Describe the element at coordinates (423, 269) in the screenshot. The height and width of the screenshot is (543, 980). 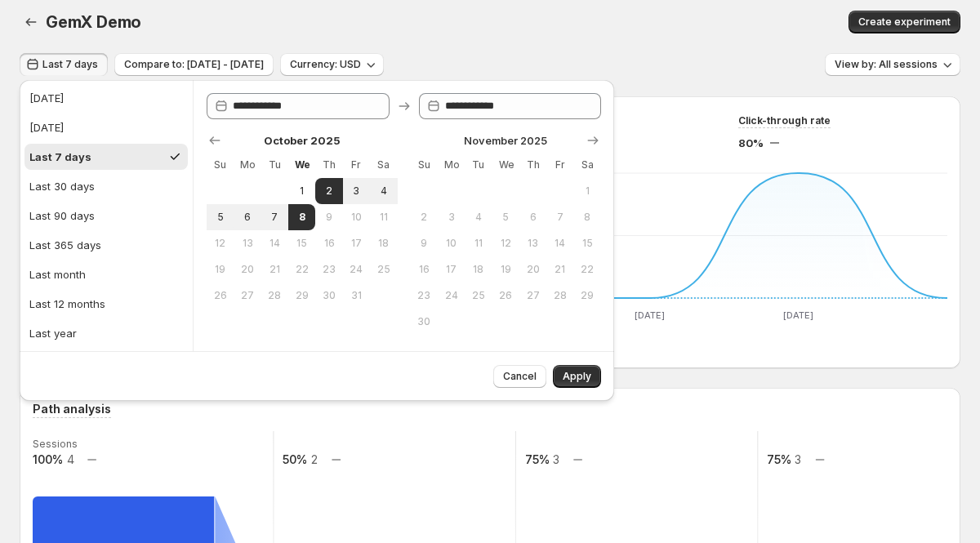
I see `button: Sunday November 16 2025` at that location.